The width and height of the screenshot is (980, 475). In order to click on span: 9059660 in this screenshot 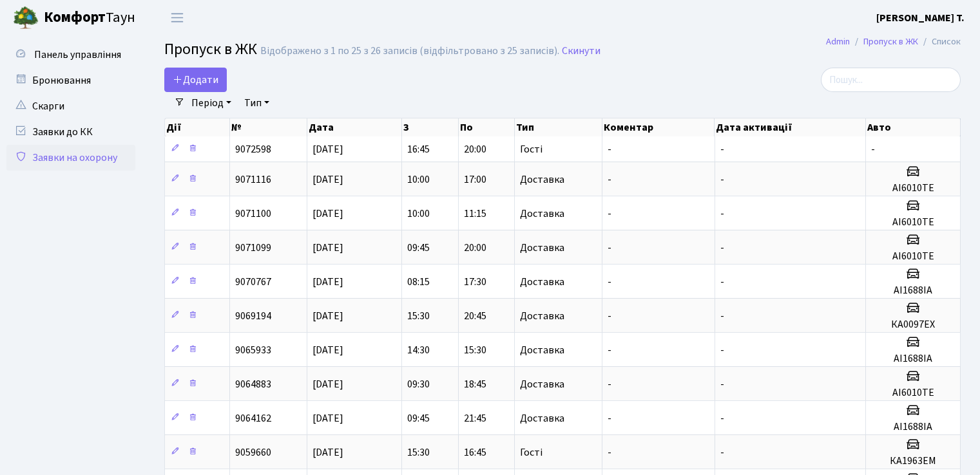, I will do `click(253, 452)`.